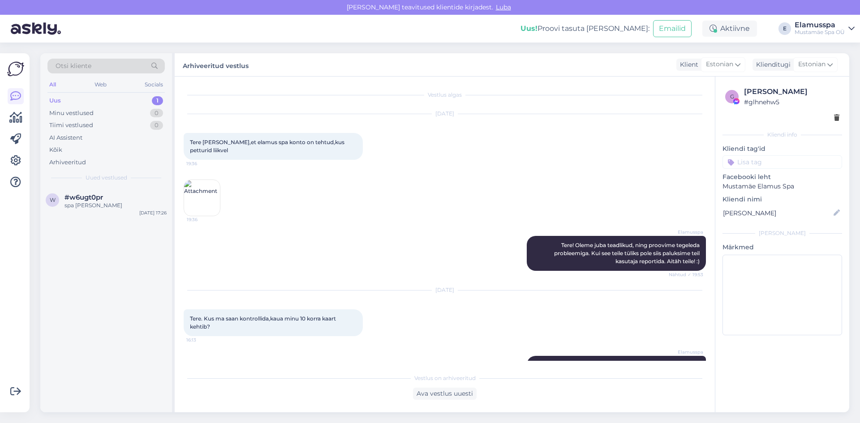 The image size is (860, 423). What do you see at coordinates (71, 113) in the screenshot?
I see `div: Minu vestlused` at bounding box center [71, 113].